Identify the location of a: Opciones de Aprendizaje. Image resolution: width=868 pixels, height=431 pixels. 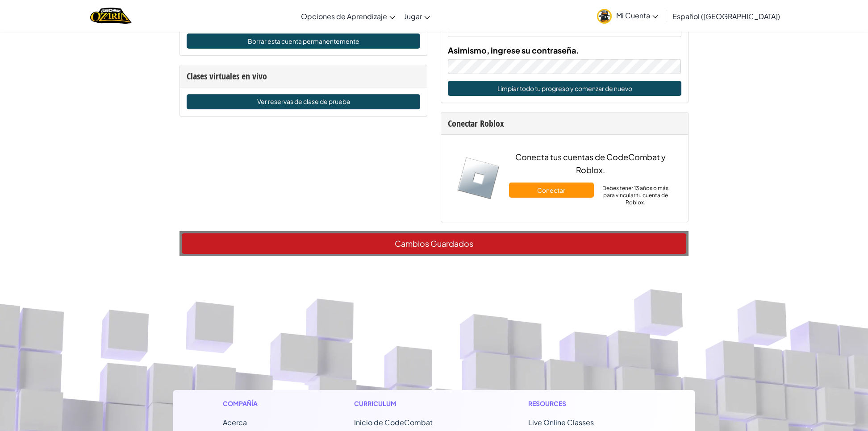
(348, 16).